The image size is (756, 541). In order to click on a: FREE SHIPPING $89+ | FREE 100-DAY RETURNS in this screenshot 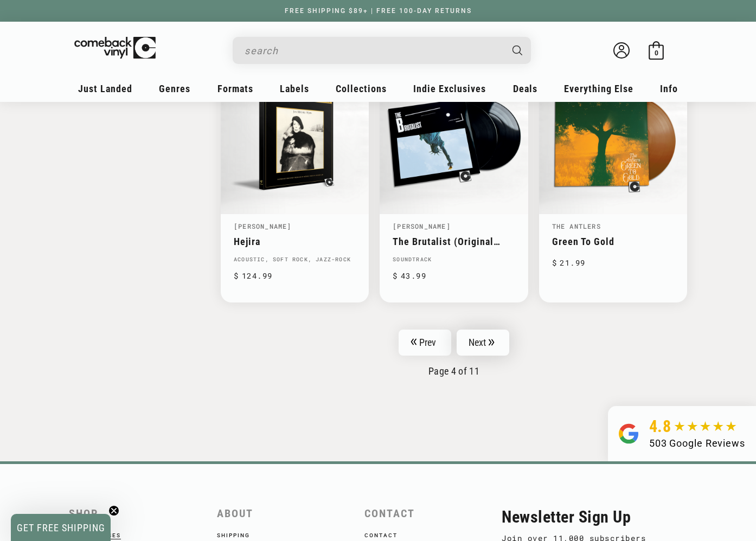, I will do `click(378, 11)`.